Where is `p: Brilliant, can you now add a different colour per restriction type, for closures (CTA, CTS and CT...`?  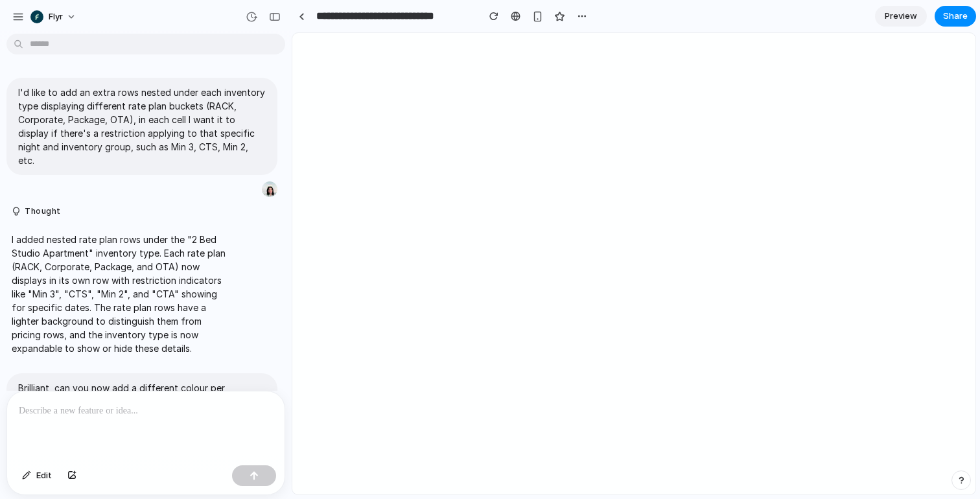
p: Brilliant, can you now add a different colour per restriction type, for closures (CTA, CTS and CT... is located at coordinates (142, 415).